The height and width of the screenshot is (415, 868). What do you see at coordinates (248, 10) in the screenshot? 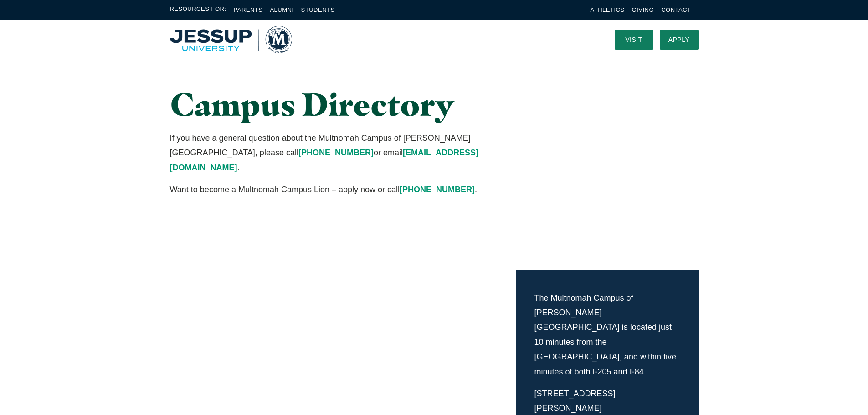
I see `a: Parents` at bounding box center [248, 10].